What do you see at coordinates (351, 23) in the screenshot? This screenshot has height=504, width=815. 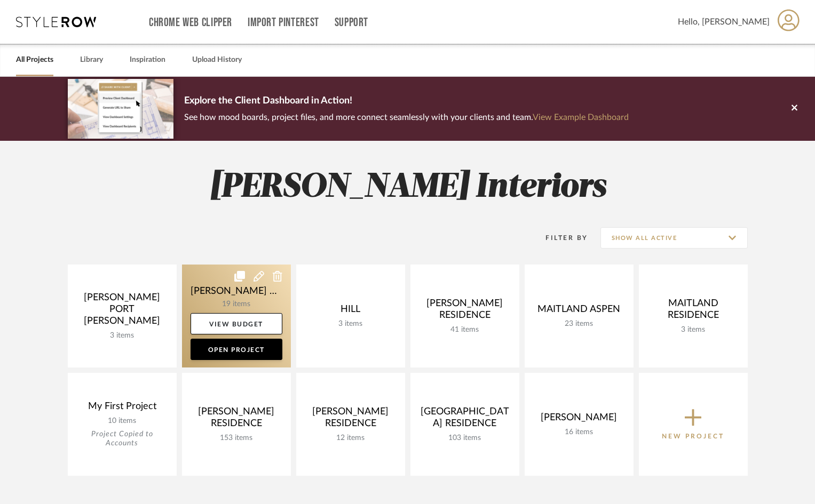 I see `a: Support` at bounding box center [351, 23].